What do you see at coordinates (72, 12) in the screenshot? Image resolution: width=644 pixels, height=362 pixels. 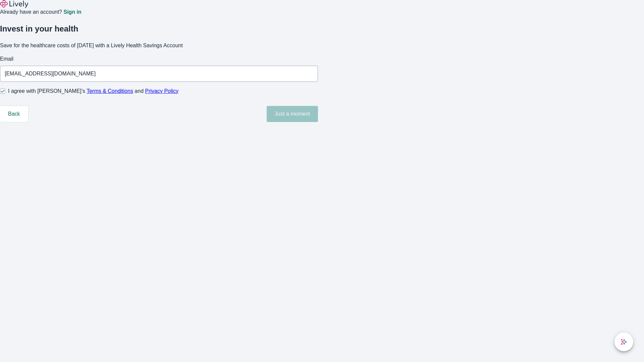 I see `div: Sign in` at bounding box center [72, 12].